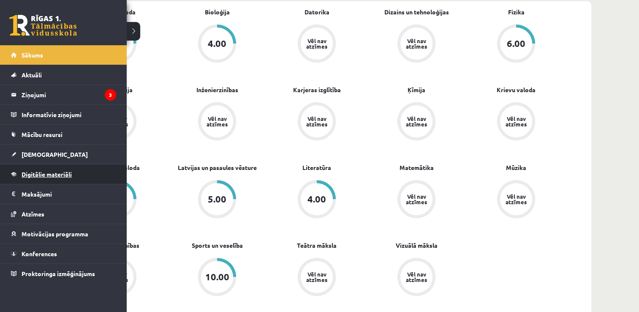 This screenshot has width=639, height=312. Describe the element at coordinates (516, 12) in the screenshot. I see `a: Fizika` at that location.